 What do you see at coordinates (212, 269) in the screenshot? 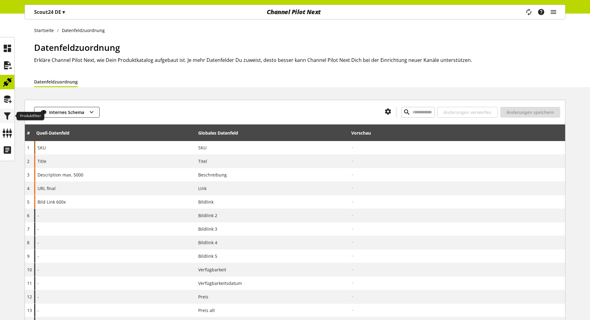
I see `span: Verfügbarkeit` at bounding box center [212, 269].